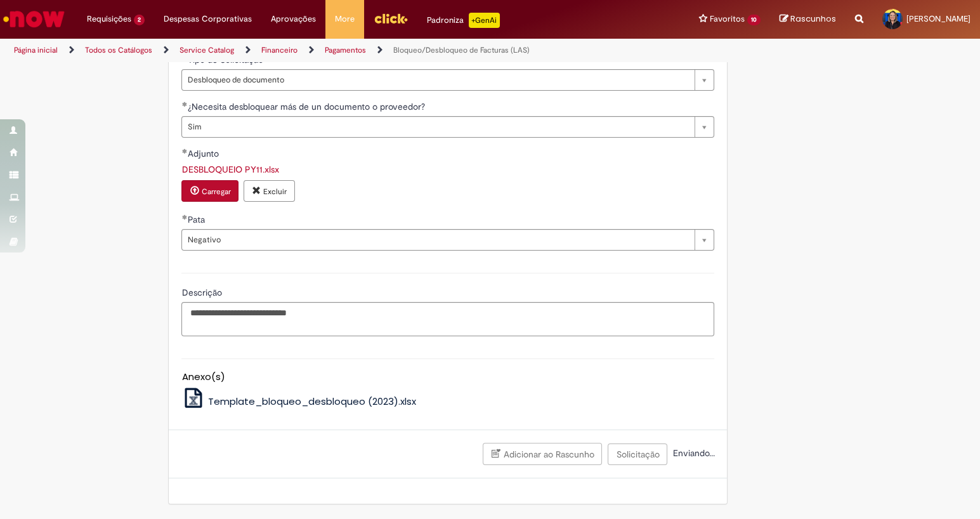 The height and width of the screenshot is (519, 980). Describe the element at coordinates (35, 50) in the screenshot. I see `a: Página inicial` at that location.